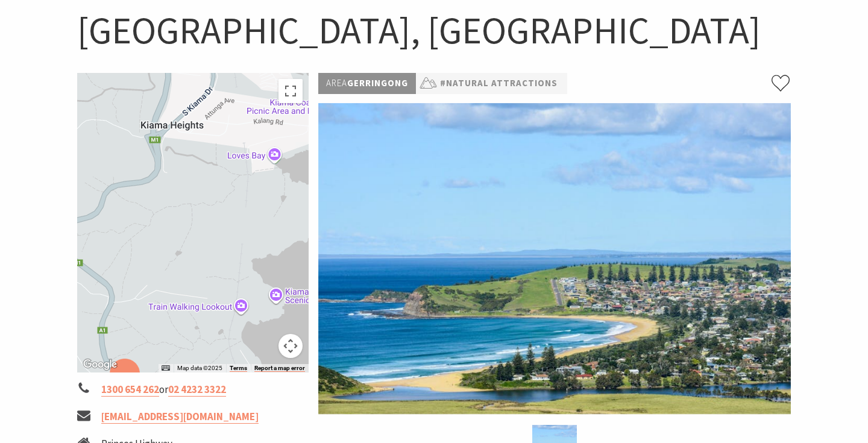  Describe the element at coordinates (498, 83) in the screenshot. I see `a: #Natural Attractions` at that location.